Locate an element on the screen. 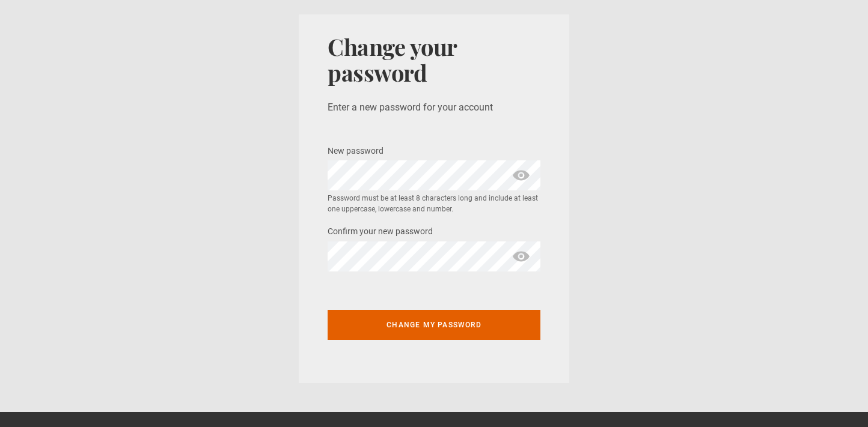  label: New password is located at coordinates (355, 151).